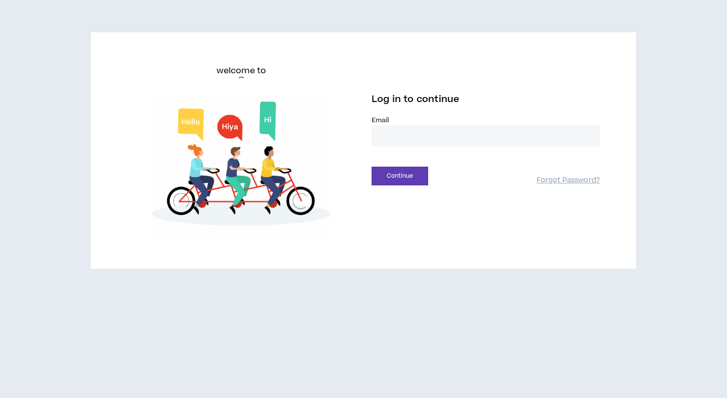 The image size is (727, 398). Describe the element at coordinates (486, 120) in the screenshot. I see `label: Email` at that location.